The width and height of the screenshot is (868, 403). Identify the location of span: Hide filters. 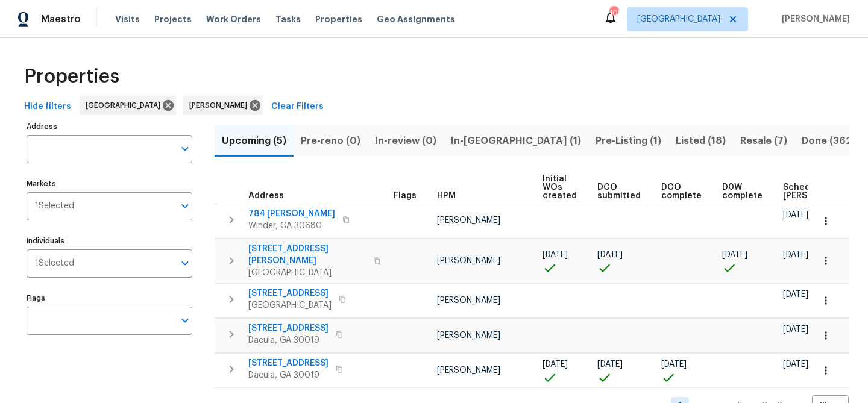
(48, 107).